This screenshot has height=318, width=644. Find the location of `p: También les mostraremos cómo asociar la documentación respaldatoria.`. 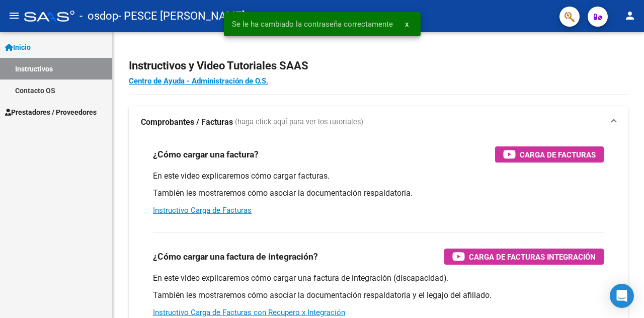

p: También les mostraremos cómo asociar la documentación respaldatoria. is located at coordinates (379, 193).